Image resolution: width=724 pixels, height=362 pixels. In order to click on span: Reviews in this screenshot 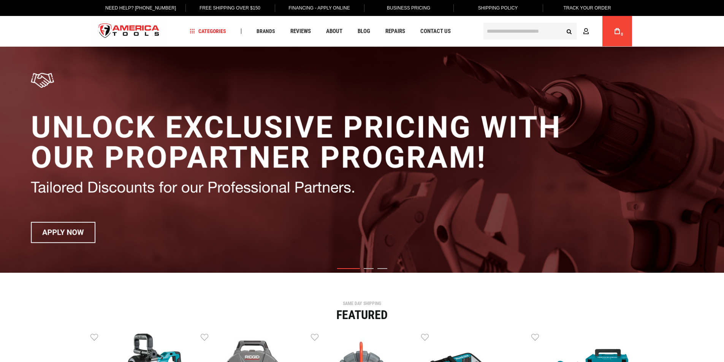, I will do `click(301, 31)`.